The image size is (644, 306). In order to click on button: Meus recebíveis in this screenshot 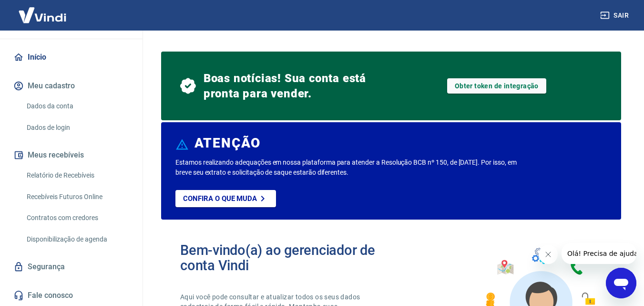, I will do `click(71, 155)`.